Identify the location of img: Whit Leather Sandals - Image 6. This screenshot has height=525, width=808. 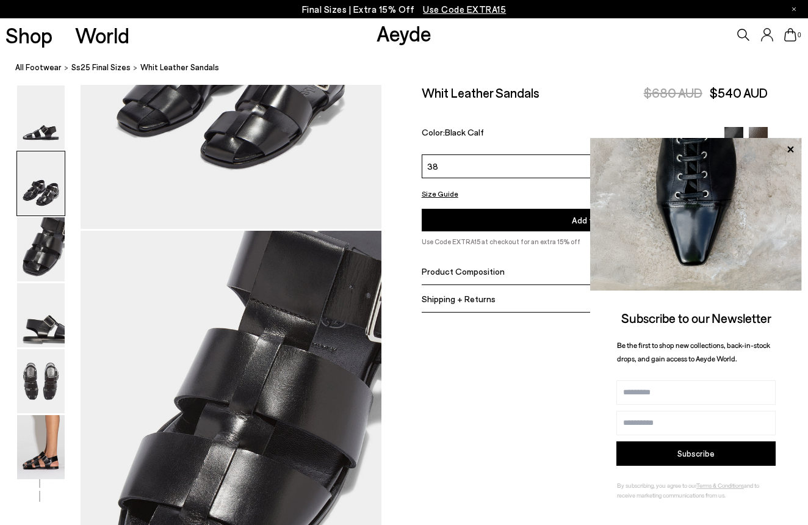
(41, 447).